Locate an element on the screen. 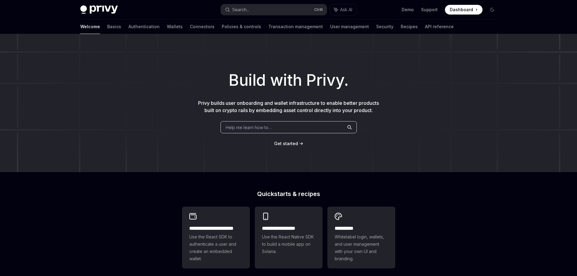 The height and width of the screenshot is (276, 577). span: Ctrl K is located at coordinates (318, 10).